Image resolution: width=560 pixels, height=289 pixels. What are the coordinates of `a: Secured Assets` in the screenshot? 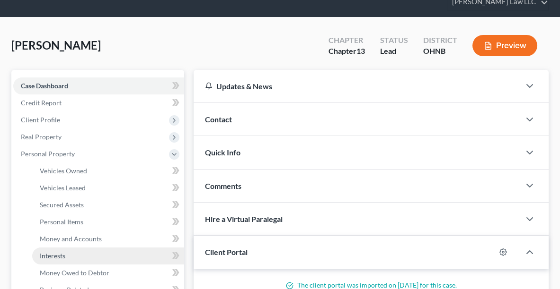 It's located at (108, 205).